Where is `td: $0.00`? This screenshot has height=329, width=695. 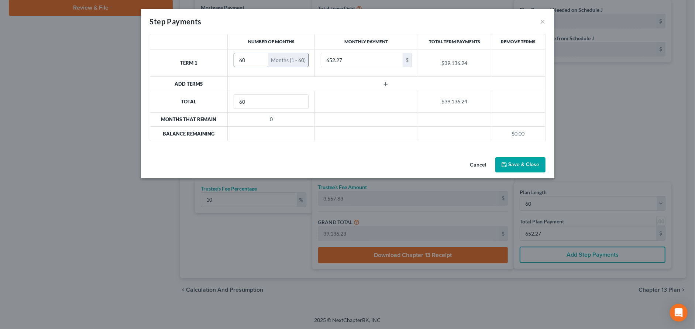 td: $0.00 is located at coordinates (518, 134).